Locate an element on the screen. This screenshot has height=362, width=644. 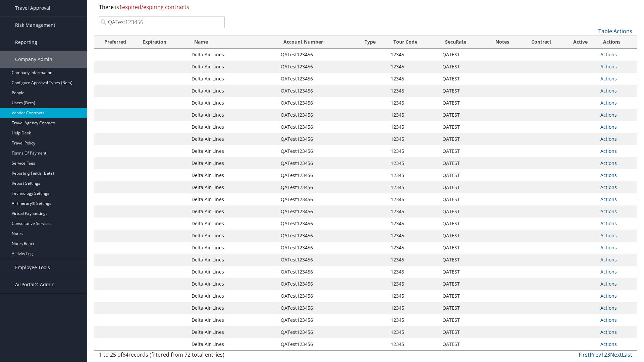
span: Employee Tools is located at coordinates (32, 267).